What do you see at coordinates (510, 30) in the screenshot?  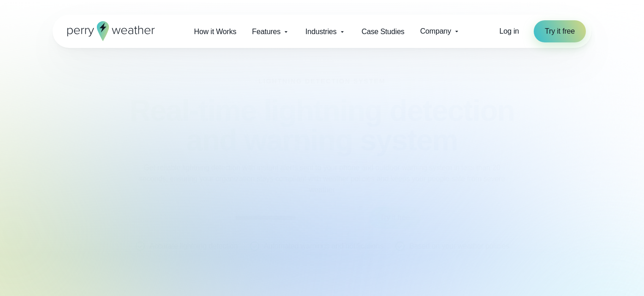 I see `span: Log in` at bounding box center [510, 30].